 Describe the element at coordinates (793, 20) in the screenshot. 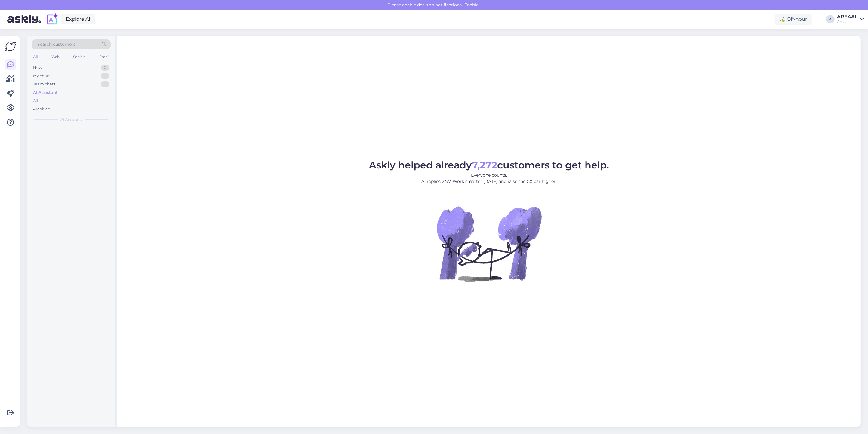

I see `div: Off-hour` at that location.